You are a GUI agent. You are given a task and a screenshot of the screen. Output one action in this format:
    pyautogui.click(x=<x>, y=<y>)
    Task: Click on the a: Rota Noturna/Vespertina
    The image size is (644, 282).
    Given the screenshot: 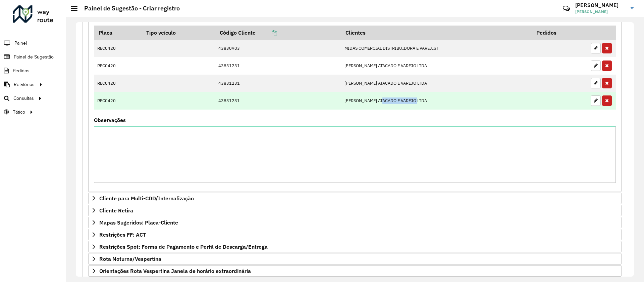 What is the action you would take?
    pyautogui.click(x=355, y=259)
    